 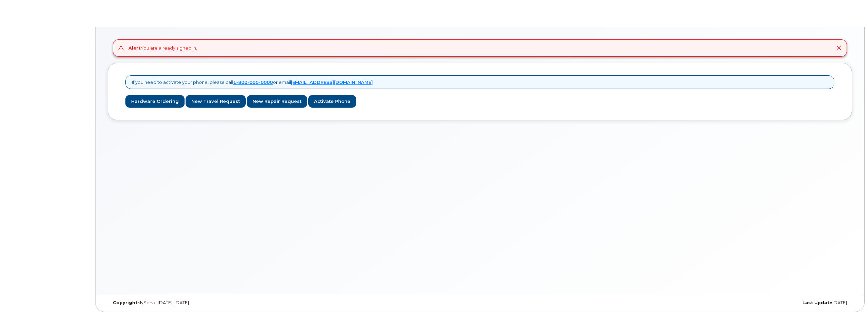 What do you see at coordinates (253, 83) in the screenshot?
I see `a: 1-800-000-0000` at bounding box center [253, 83].